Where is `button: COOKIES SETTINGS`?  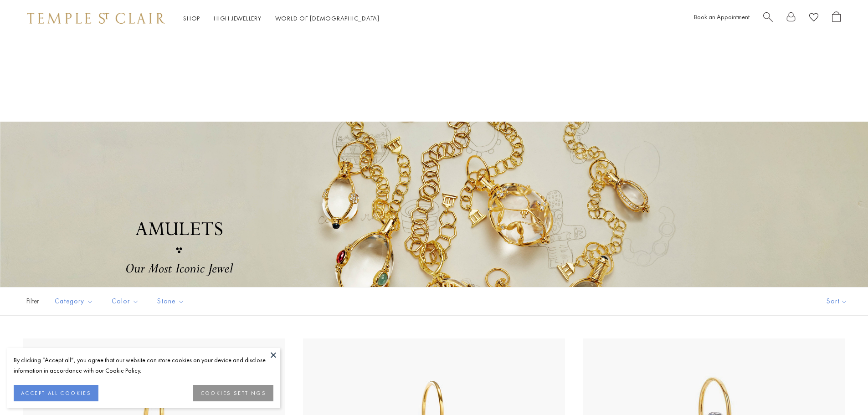 button: COOKIES SETTINGS is located at coordinates (233, 393).